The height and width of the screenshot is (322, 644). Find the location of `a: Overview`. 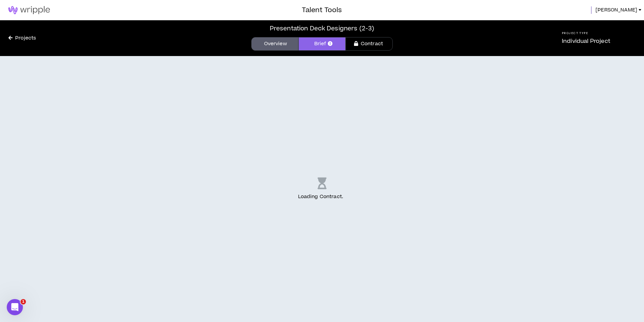

a: Overview is located at coordinates (275, 44).